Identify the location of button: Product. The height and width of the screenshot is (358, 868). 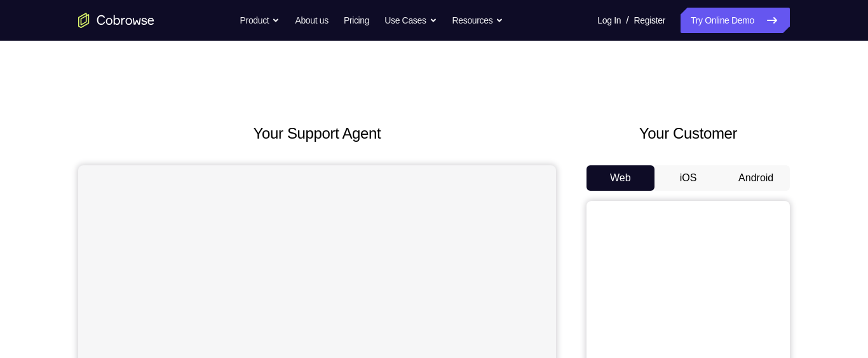
(260, 20).